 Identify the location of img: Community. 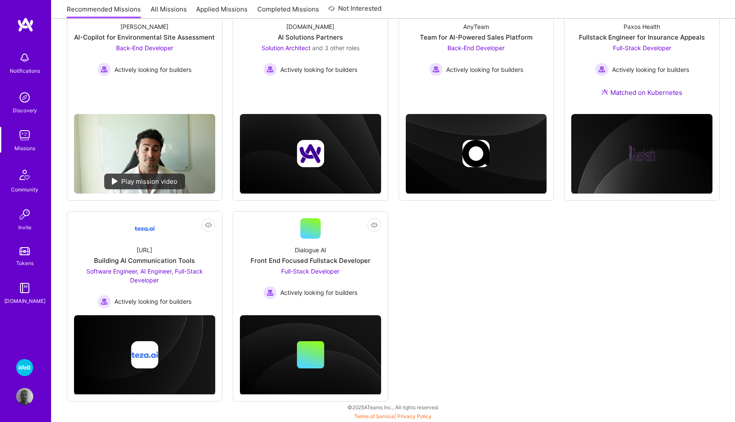
(25, 175).